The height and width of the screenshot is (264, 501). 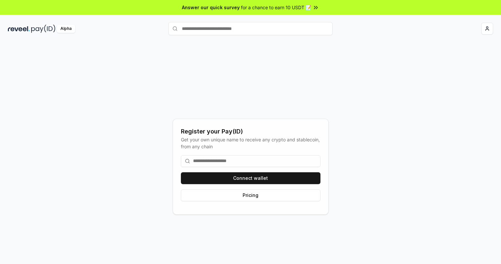 What do you see at coordinates (276, 7) in the screenshot?
I see `span: for a chance to earn 10 USDT 📝` at bounding box center [276, 7].